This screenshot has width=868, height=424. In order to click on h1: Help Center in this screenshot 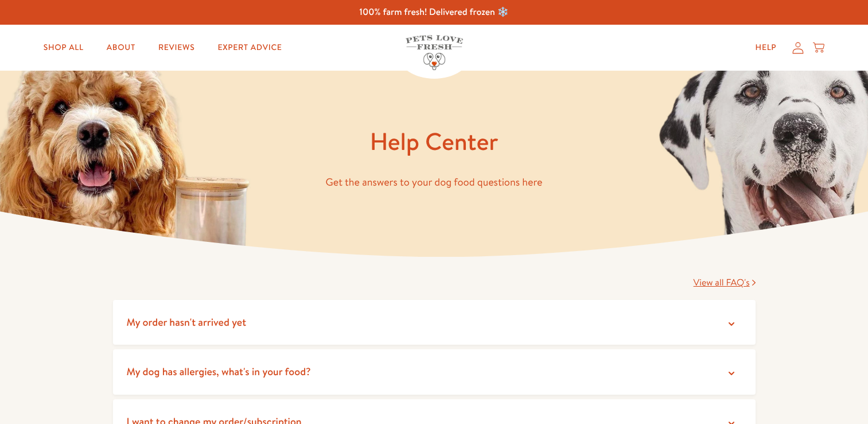, I will do `click(434, 142)`.